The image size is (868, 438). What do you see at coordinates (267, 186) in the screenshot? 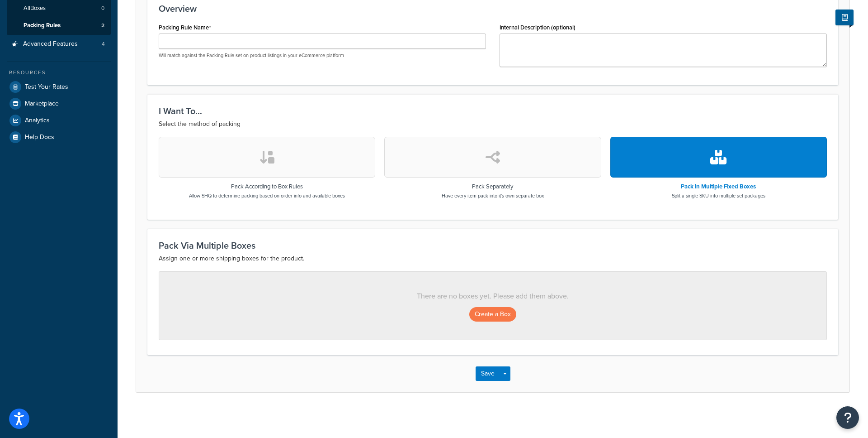
I see `h3: Pack According to Box Rules` at bounding box center [267, 186].